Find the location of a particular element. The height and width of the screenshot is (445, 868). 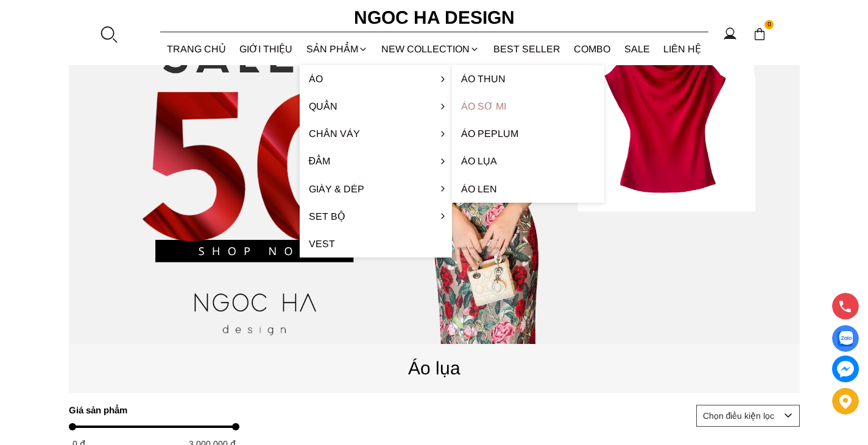

a: Áo sơ mi is located at coordinates (528, 106).